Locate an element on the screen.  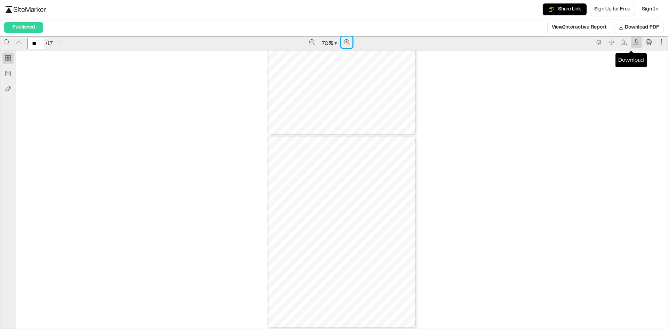
button: Download PDF is located at coordinates (638, 27).